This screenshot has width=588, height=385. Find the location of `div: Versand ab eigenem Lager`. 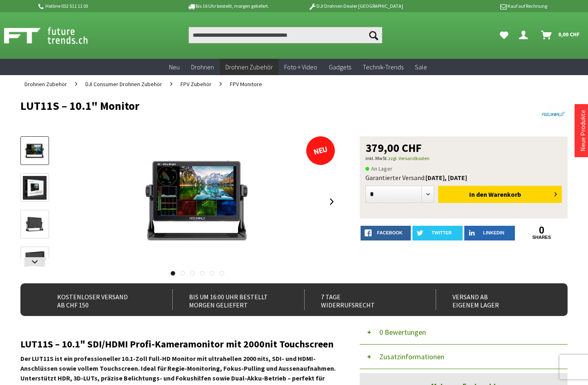

div: Versand ab eigenem Lager is located at coordinates (494, 300).